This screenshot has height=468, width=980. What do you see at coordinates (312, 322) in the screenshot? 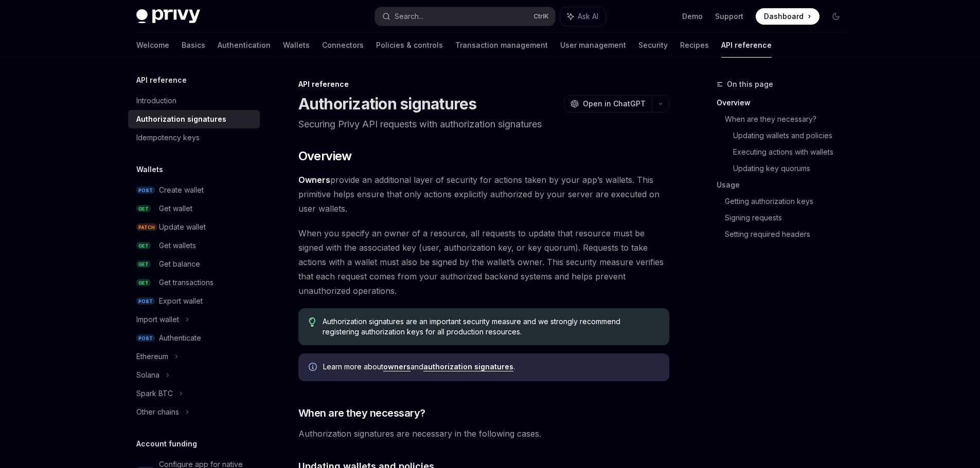
I see `svg: Tip` at bounding box center [312, 322].